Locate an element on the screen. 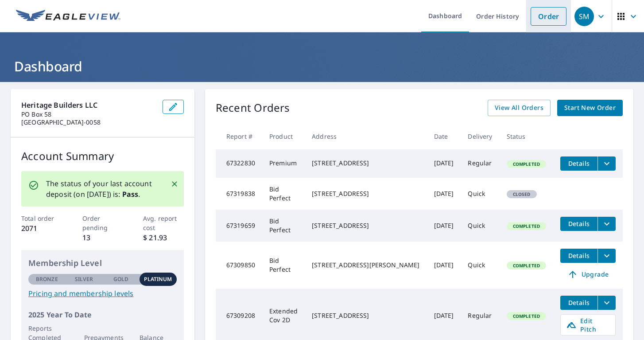  button: detailsBtn-67322830 is located at coordinates (579, 163).